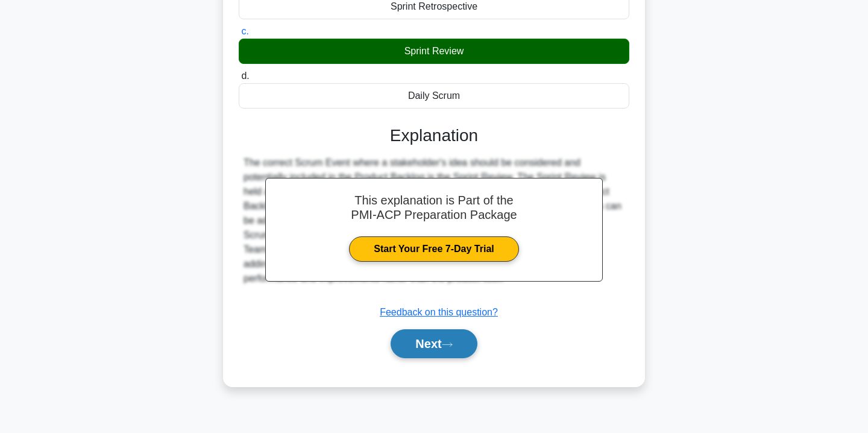 This screenshot has width=868, height=433. What do you see at coordinates (245, 75) in the screenshot?
I see `span: d.` at bounding box center [245, 75].